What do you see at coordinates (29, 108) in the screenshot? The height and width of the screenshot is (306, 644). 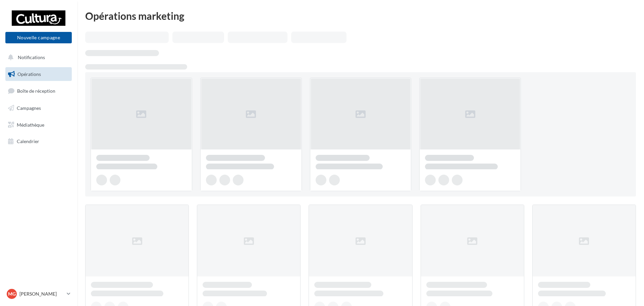 I see `span: Campagnes` at bounding box center [29, 108].